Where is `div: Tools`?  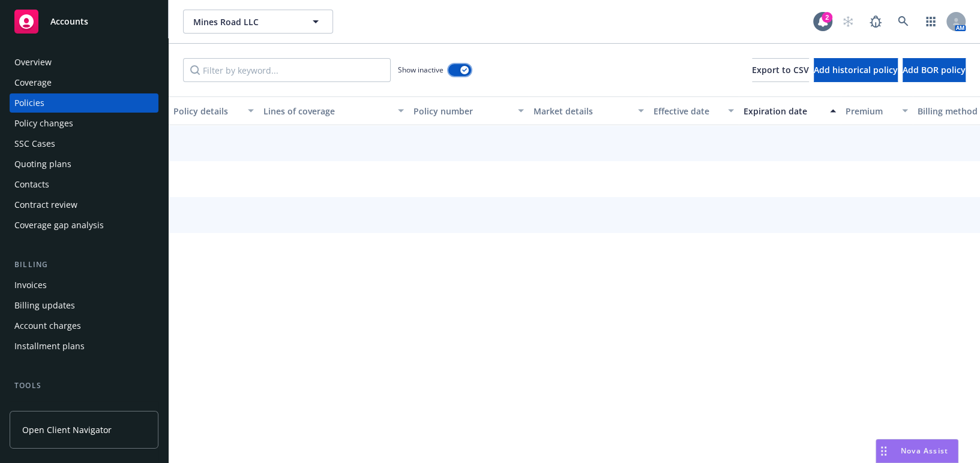
div: Tools is located at coordinates (84, 386).